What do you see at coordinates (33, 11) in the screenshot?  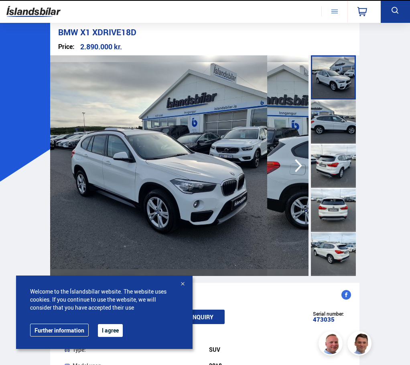 I see `img: G0Ugv5HjCgRt.svg` at bounding box center [33, 11].